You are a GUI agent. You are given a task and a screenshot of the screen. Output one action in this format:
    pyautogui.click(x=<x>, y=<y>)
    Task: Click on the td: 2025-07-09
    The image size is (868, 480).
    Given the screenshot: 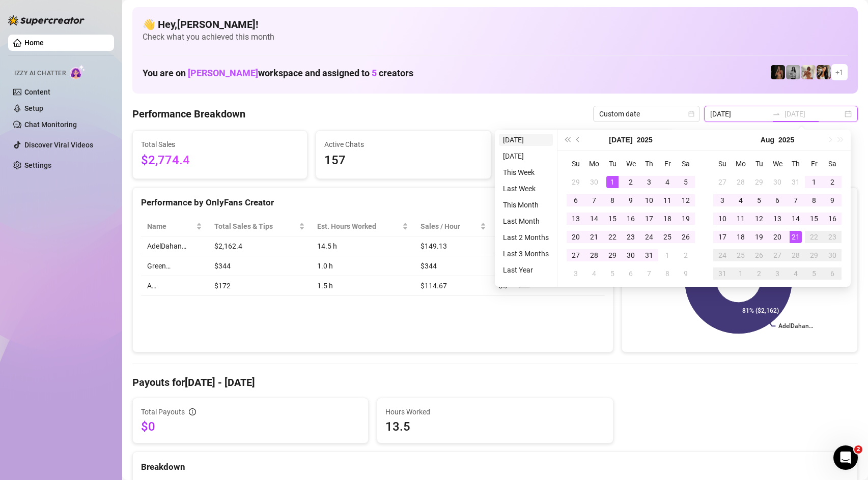 What is the action you would take?
    pyautogui.click(x=631, y=200)
    